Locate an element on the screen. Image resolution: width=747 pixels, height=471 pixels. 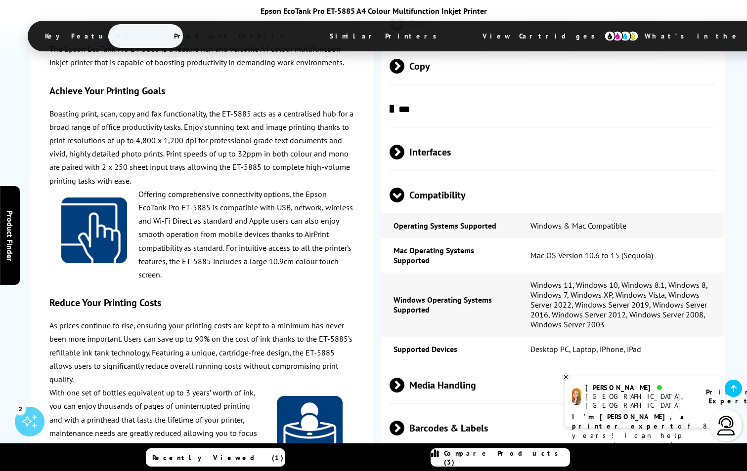
img: cmyk-icon.svg is located at coordinates (621, 36).